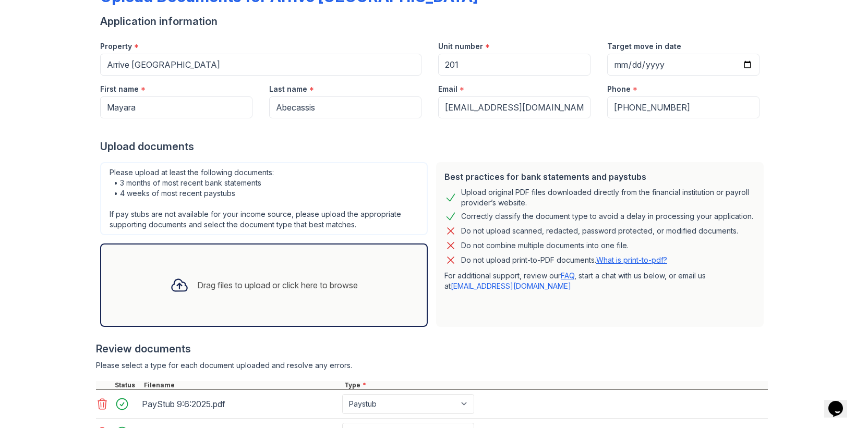  What do you see at coordinates (568, 275) in the screenshot?
I see `a: FAQ` at bounding box center [568, 275].